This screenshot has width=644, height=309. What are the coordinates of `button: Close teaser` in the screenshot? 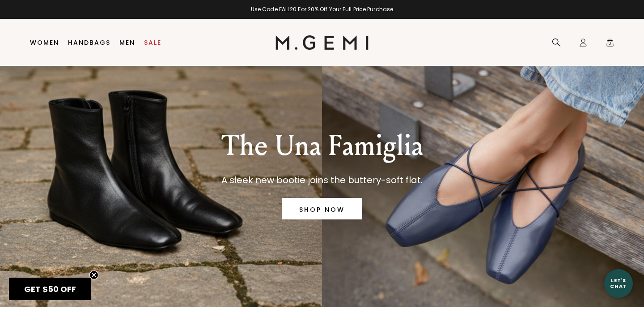 It's located at (93, 275).